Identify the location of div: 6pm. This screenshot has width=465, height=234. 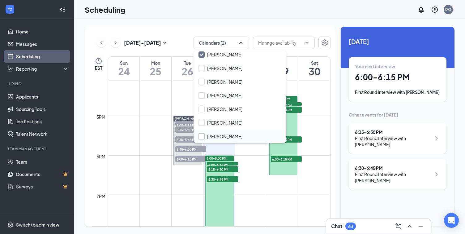
(101, 156).